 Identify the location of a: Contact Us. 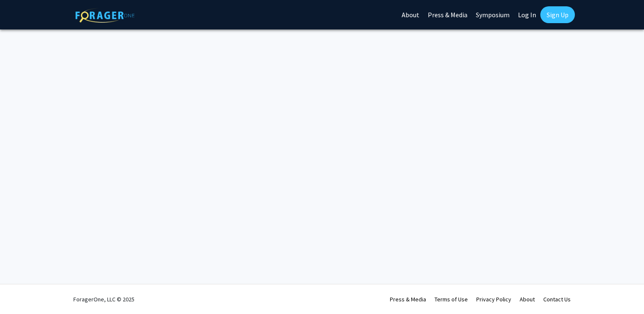
(557, 299).